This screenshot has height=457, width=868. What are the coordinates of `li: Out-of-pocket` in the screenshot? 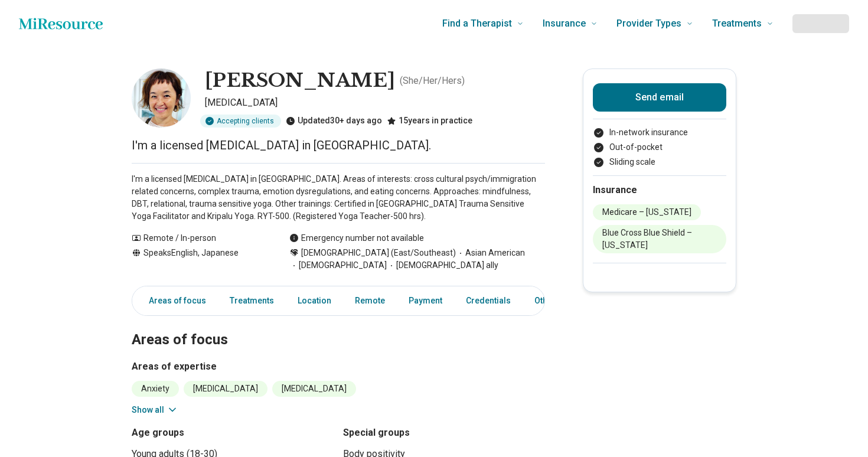 It's located at (659, 147).